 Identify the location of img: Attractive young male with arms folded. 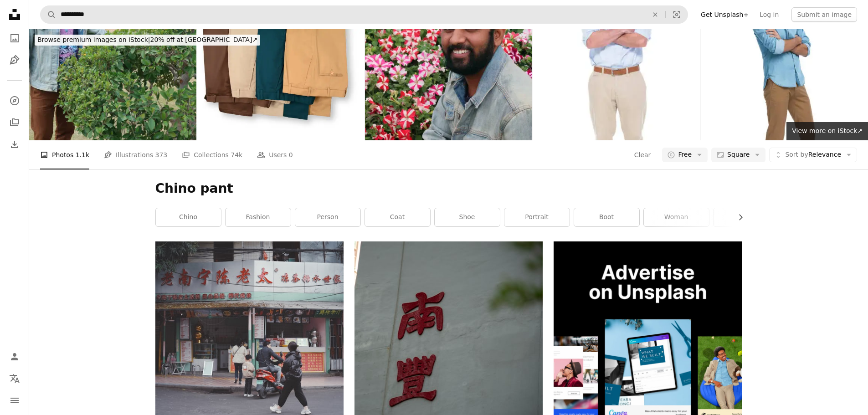
(616, 85).